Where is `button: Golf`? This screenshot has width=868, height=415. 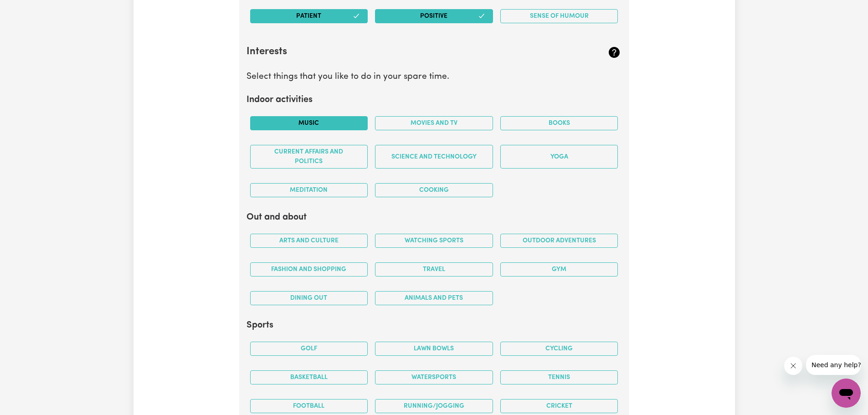
button: Golf is located at coordinates (309, 348).